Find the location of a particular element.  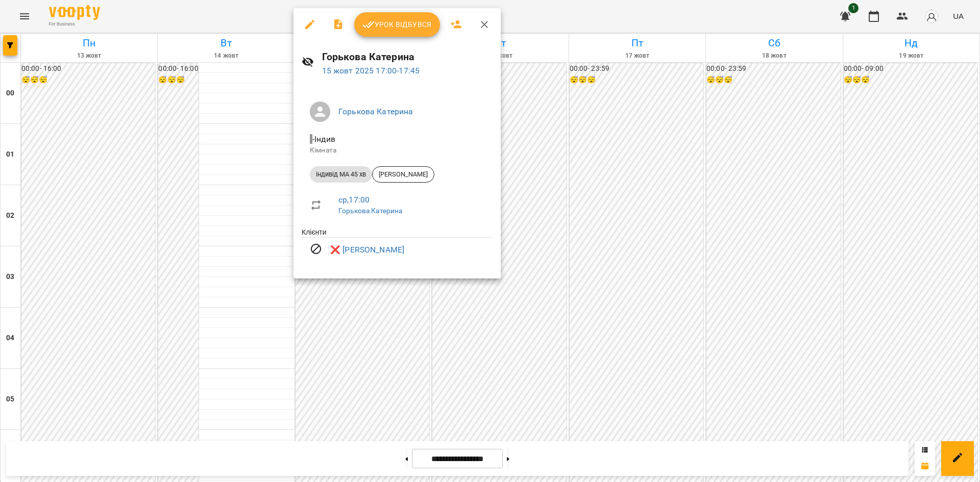

button: Урок відбувся is located at coordinates (397, 24).